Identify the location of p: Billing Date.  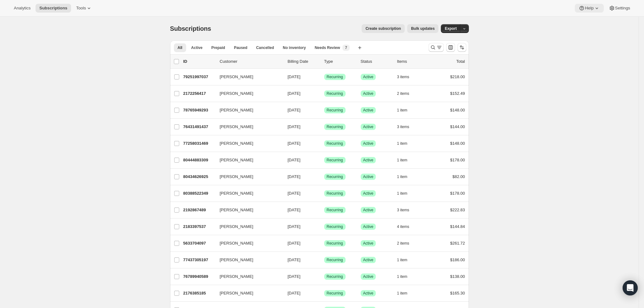
(303, 61).